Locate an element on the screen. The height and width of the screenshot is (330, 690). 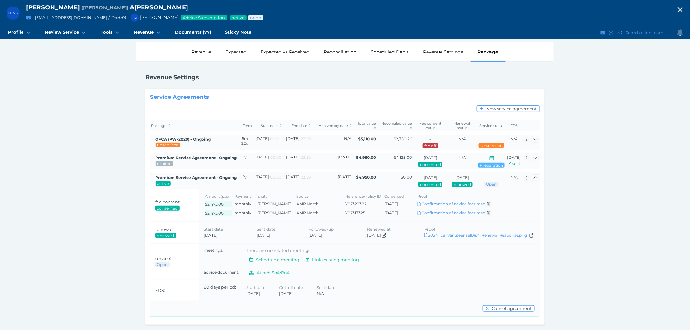
span: $2,475.00 is located at coordinates (214, 204).